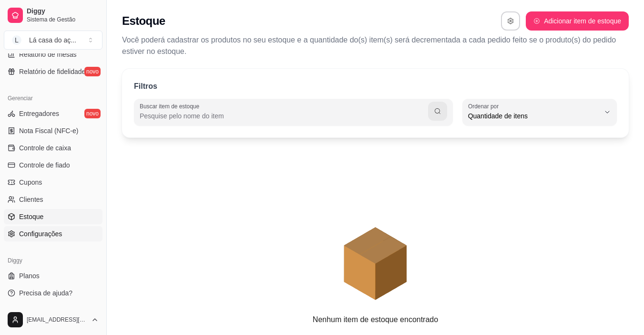 Image resolution: width=644 pixels, height=335 pixels. What do you see at coordinates (53, 98) in the screenshot?
I see `div: Gerenciar` at bounding box center [53, 98].